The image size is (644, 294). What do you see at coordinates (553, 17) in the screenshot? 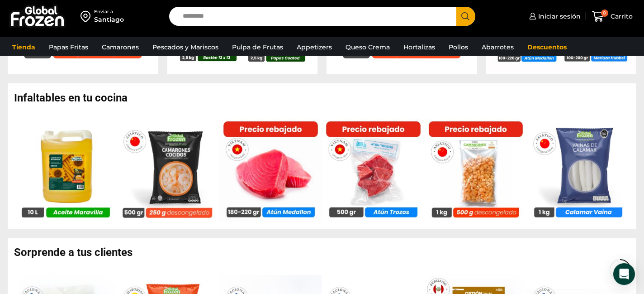
I see `a: Iniciar sesión` at bounding box center [553, 17].